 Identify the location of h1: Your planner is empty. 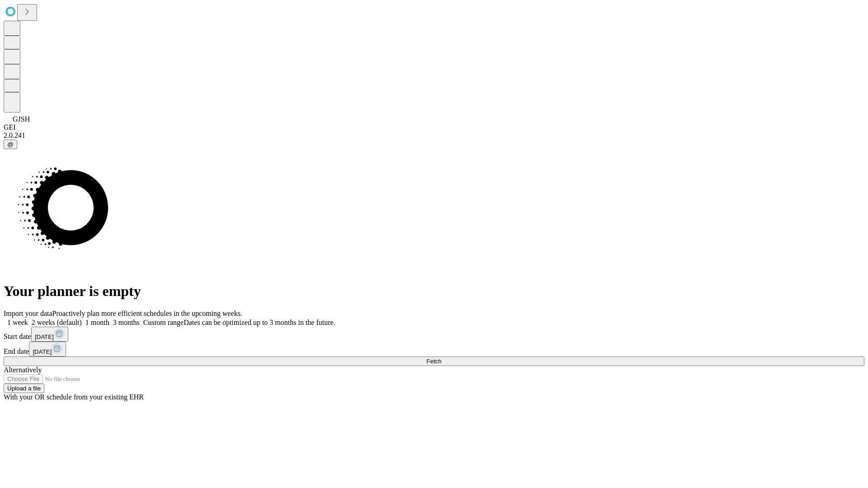
(434, 291).